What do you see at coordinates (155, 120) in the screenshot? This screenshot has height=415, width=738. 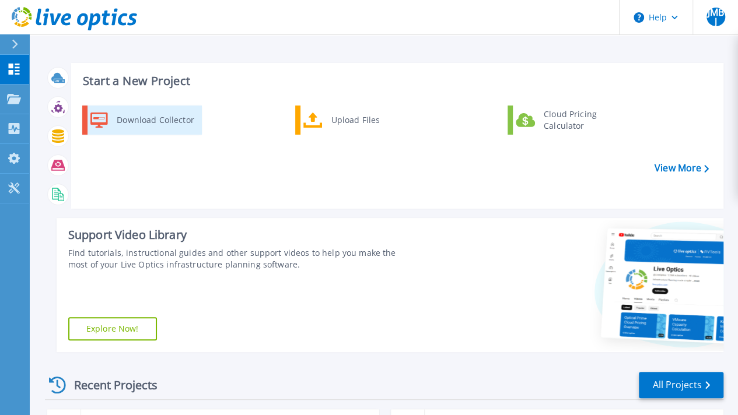 I see `div: Download Collector` at bounding box center [155, 120].